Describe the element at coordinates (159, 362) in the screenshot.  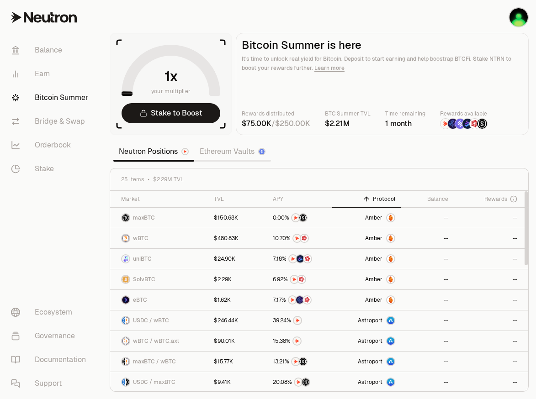
I see `a: maxBTC LogowBTC LogomaxBTC / wBTC` at that location.